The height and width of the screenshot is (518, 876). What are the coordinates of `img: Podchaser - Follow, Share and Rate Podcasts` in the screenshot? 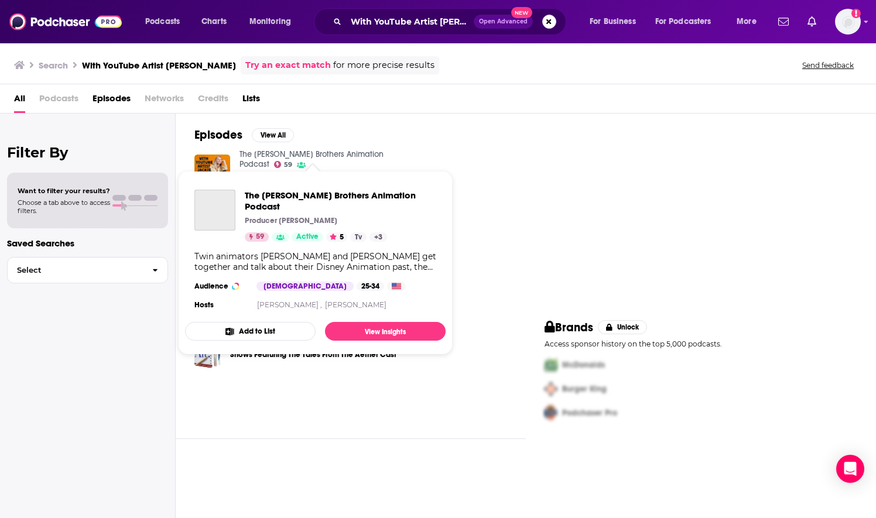 It's located at (66, 22).